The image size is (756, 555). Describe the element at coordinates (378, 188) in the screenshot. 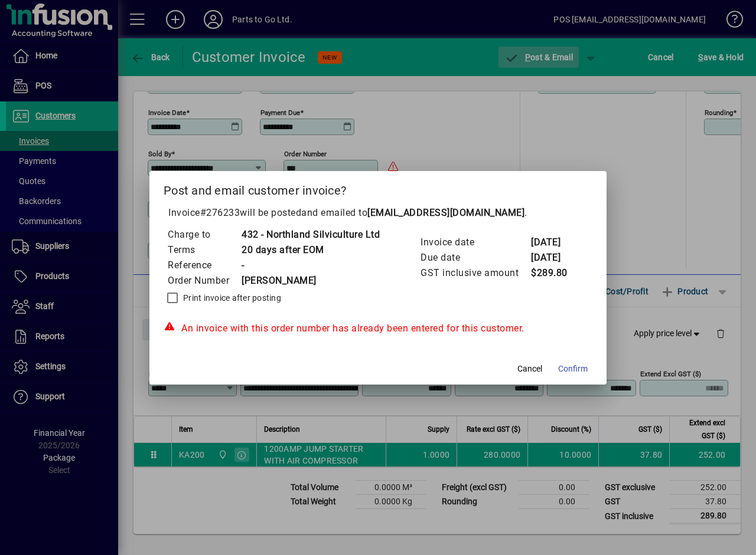

I see `h2: Post and email customer invoice?` at that location.